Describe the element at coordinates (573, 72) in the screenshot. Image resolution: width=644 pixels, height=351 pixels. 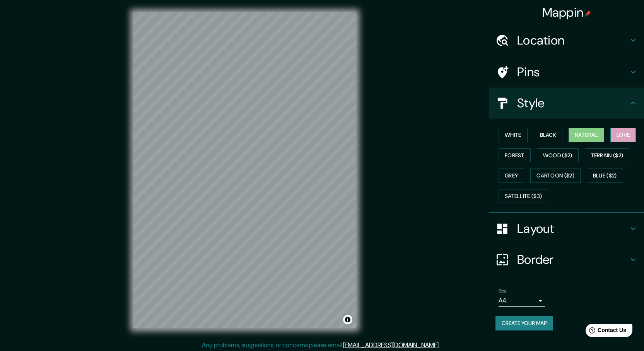
I see `h4: Pins` at that location.